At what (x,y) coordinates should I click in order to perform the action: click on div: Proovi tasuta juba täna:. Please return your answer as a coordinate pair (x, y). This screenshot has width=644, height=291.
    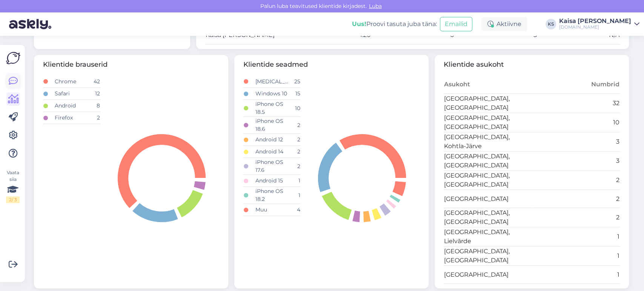
    Looking at the image, I should click on (394, 24).